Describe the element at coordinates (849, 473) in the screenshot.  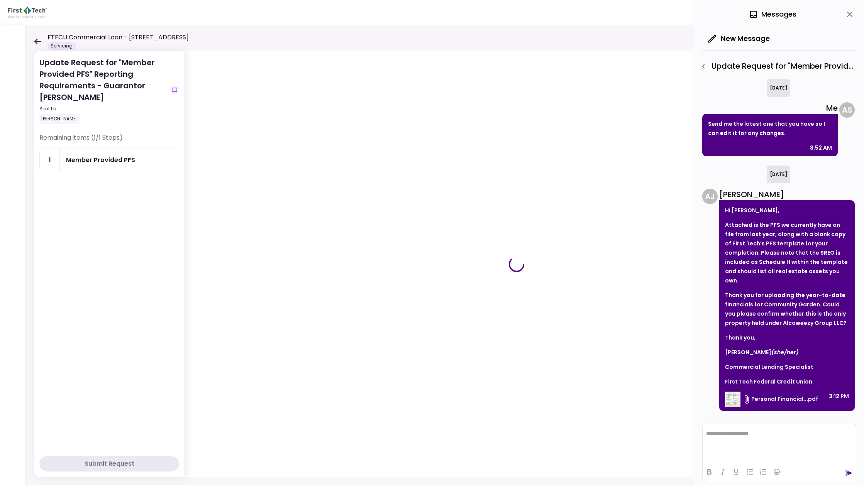
I see `button: send` at that location.